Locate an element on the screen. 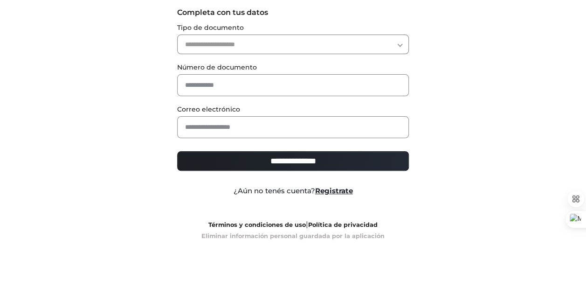 The height and width of the screenshot is (281, 586). a: Registrate is located at coordinates (334, 190).